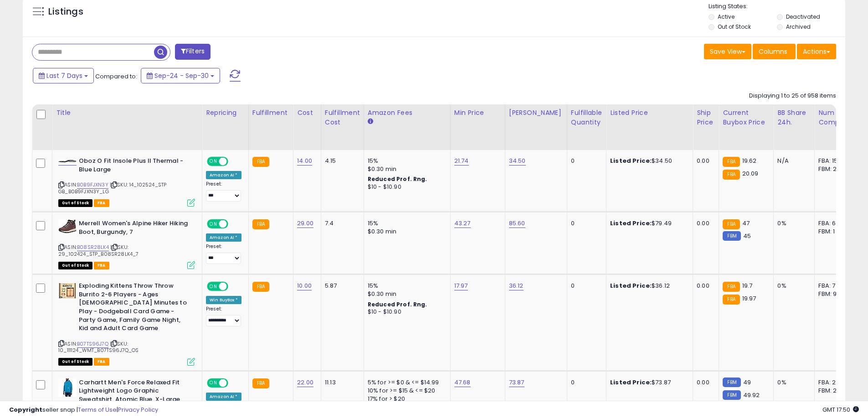  I want to click on a: 47.68, so click(463, 382).